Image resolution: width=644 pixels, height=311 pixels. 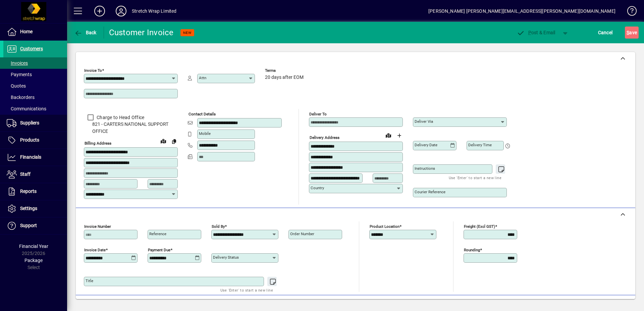 I want to click on a: Communications, so click(x=35, y=108).